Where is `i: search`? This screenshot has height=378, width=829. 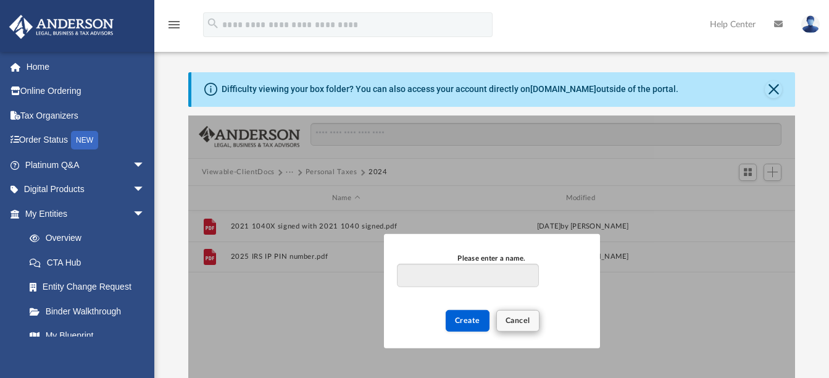
i: search is located at coordinates (213, 23).